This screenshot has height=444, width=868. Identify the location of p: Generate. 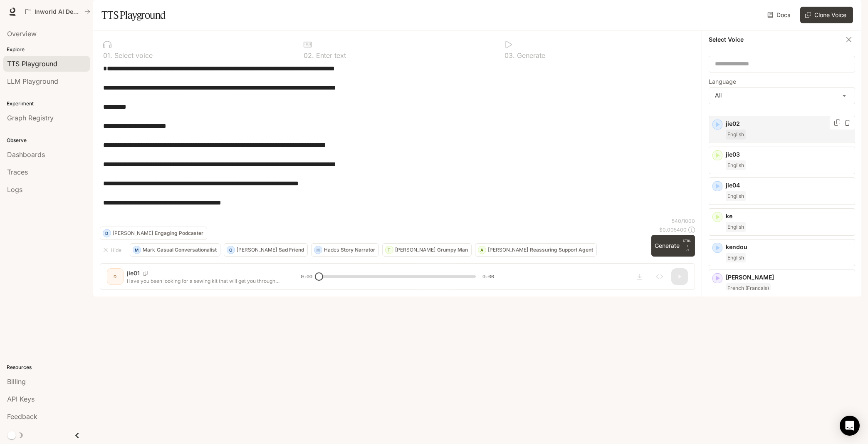
(530, 56).